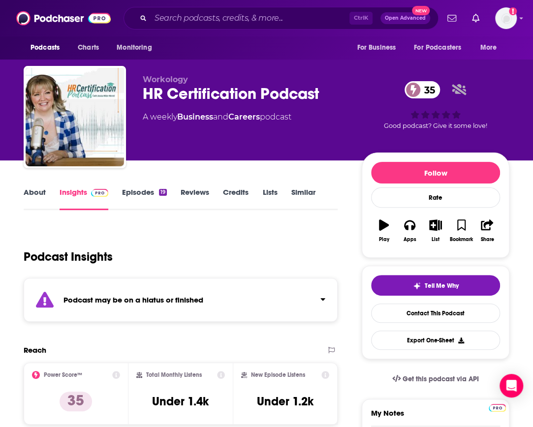 The width and height of the screenshot is (533, 427). What do you see at coordinates (75, 117) in the screenshot?
I see `img: HR Certification Podcast` at bounding box center [75, 117].